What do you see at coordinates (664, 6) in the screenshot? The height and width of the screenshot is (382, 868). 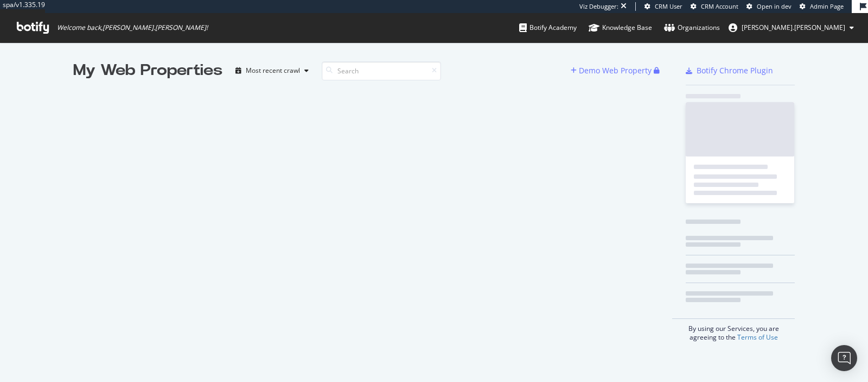 I see `a: CRM User` at bounding box center [664, 6].